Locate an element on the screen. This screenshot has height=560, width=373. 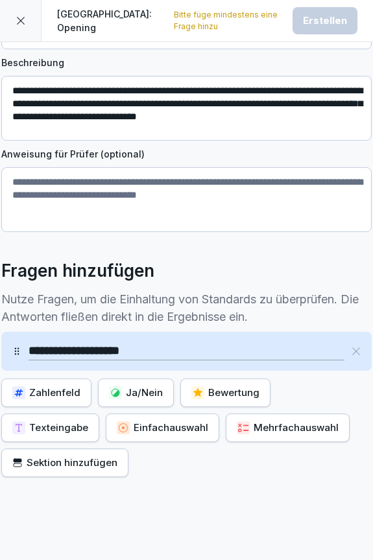
div: Texteingabe is located at coordinates (50, 428).